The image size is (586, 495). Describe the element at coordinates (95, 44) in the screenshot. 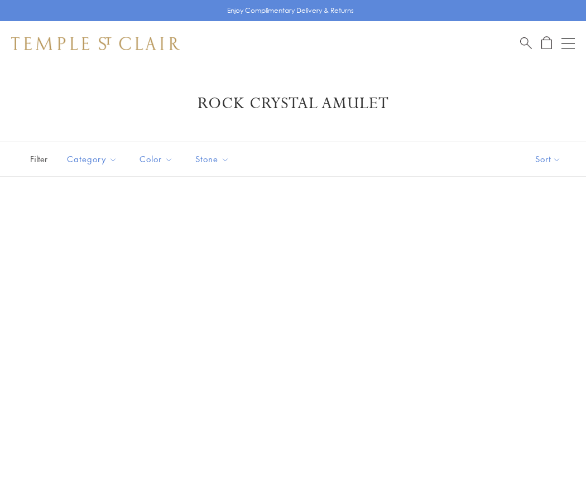

I see `img: Temple St. Clair` at that location.